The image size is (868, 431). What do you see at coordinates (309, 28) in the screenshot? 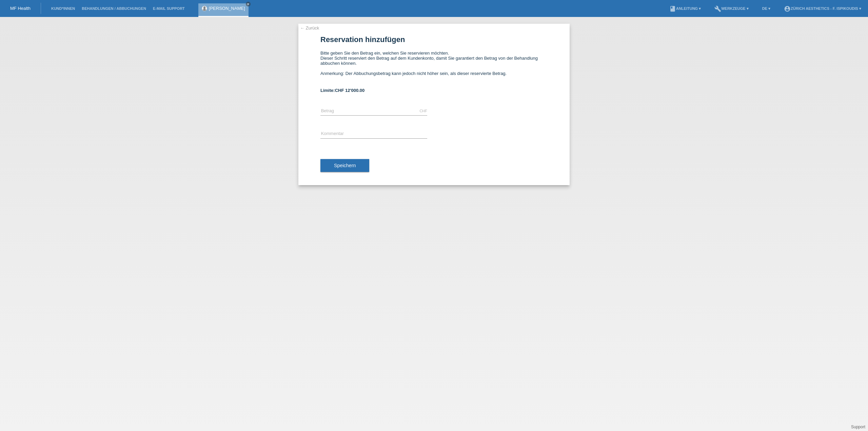
I see `a: ← Zurück` at bounding box center [309, 28].